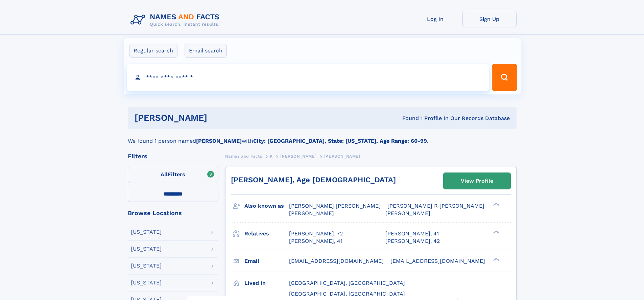 The height and width of the screenshot is (300, 644). What do you see at coordinates (267, 261) in the screenshot?
I see `h3: Email` at bounding box center [267, 261].